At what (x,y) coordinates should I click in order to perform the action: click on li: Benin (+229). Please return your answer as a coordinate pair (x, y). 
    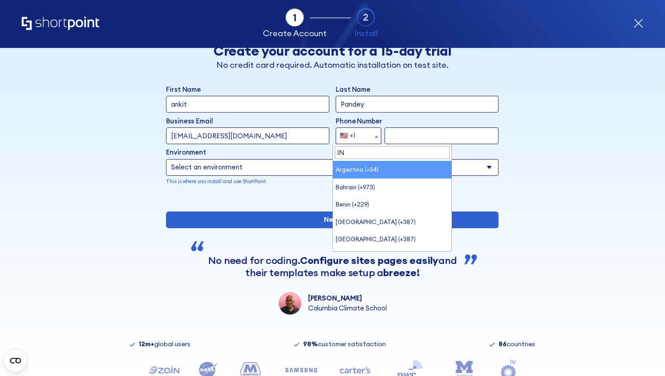
    Looking at the image, I should click on (392, 205).